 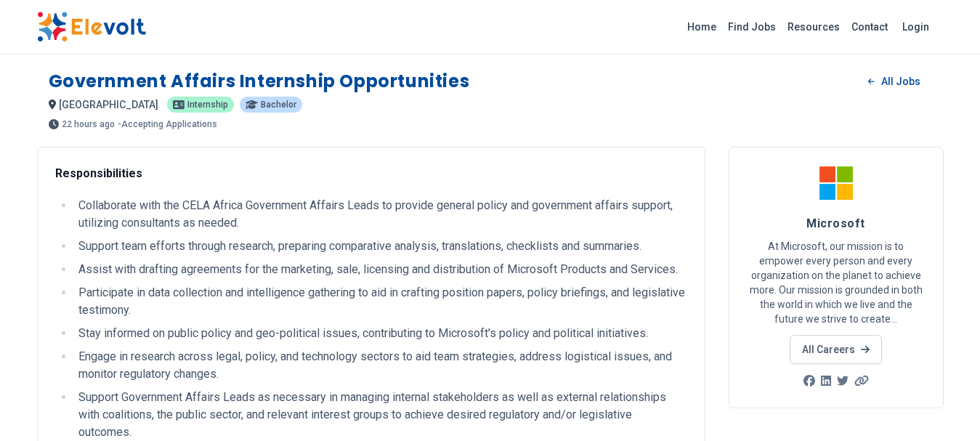 What do you see at coordinates (381, 246) in the screenshot?
I see `li: Support team efforts through research, preparing comparative analysis, translations, checklists a...` at bounding box center [381, 246].